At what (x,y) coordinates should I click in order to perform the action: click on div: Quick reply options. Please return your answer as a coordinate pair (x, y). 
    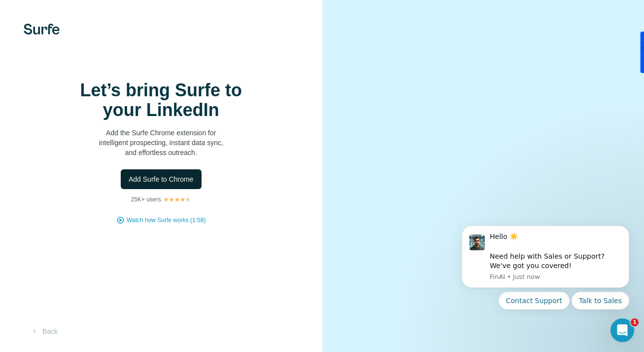
    Looking at the image, I should click on (99, 84).